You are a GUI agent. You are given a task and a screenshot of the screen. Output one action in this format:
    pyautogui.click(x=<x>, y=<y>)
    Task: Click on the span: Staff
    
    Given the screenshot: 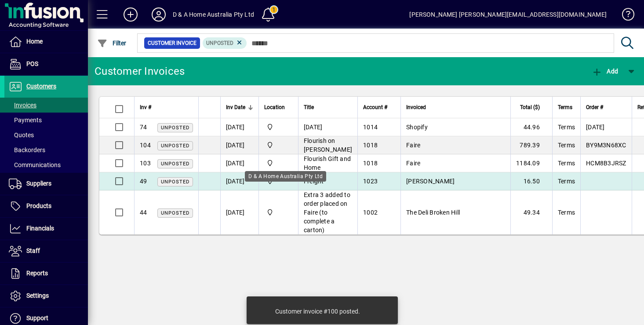 What is the action you would take?
    pyautogui.click(x=33, y=251)
    